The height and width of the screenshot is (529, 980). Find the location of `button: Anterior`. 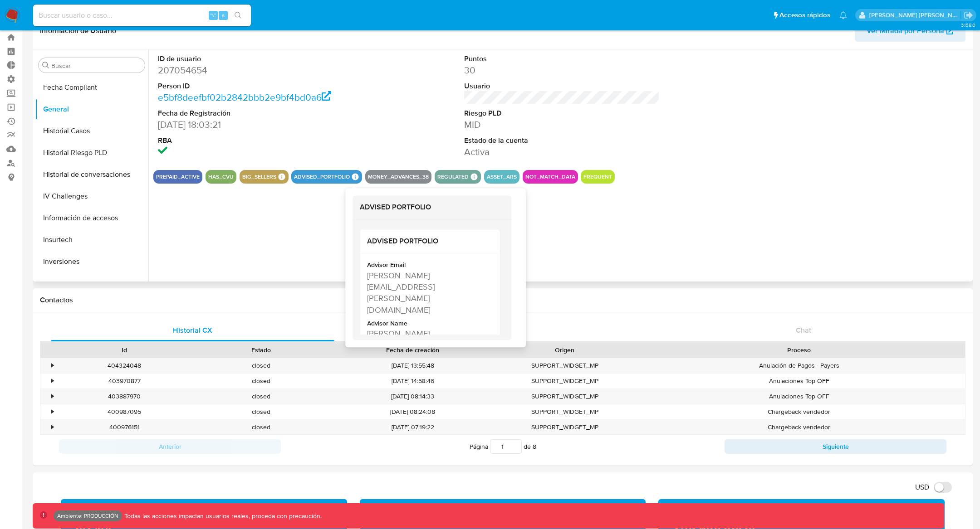

button: Anterior is located at coordinates (170, 446).